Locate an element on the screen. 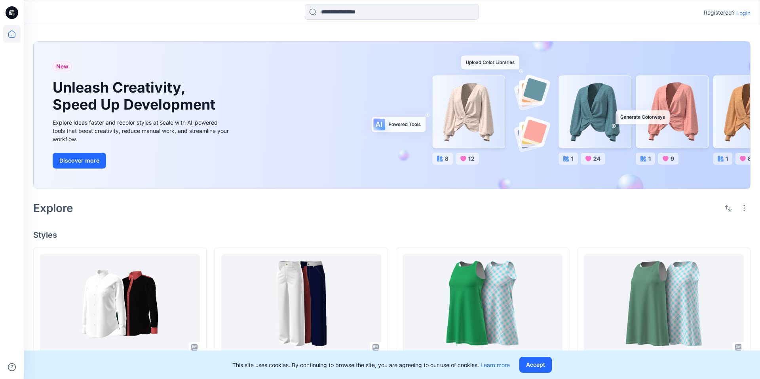  h4: Styles is located at coordinates (392, 235).